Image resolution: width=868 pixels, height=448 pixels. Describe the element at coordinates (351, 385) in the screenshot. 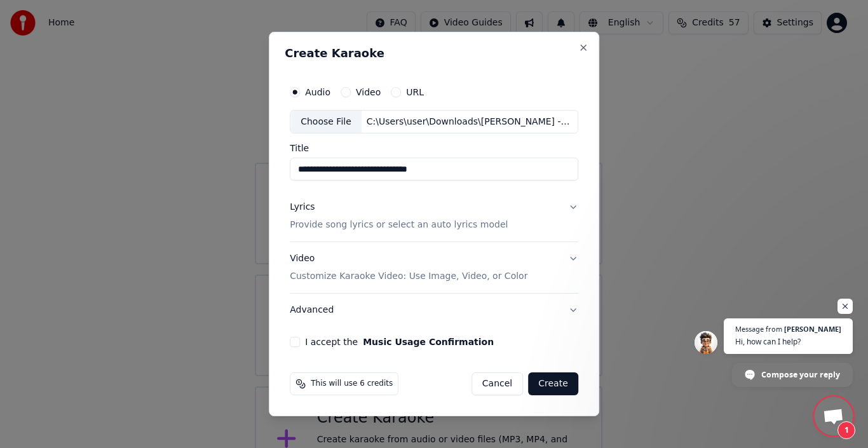

I see `span: This will use 6 credits` at that location.